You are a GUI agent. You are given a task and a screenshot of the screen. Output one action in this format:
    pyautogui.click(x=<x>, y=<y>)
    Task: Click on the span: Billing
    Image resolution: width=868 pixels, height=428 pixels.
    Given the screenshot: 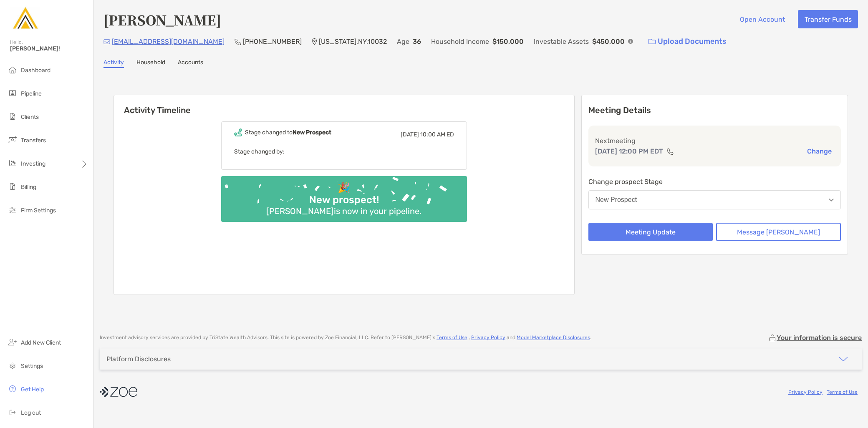 What is the action you would take?
    pyautogui.click(x=29, y=187)
    